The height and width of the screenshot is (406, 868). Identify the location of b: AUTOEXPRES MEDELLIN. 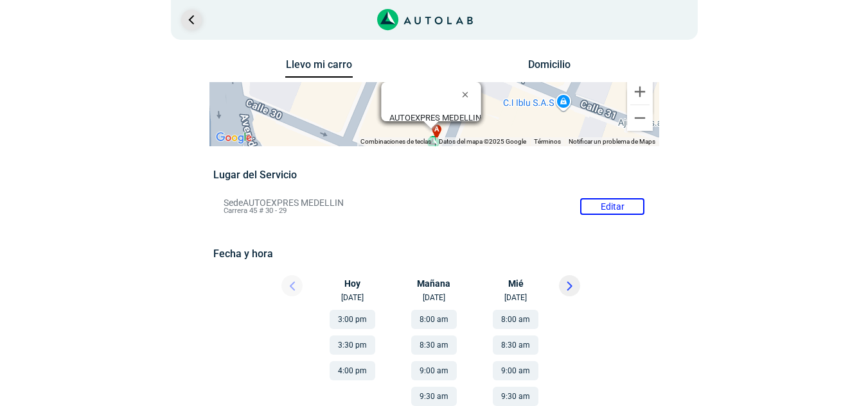
(434, 118).